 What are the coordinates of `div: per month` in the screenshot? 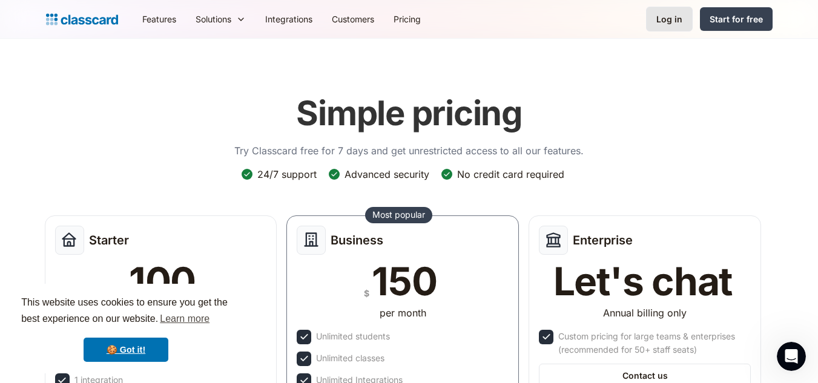 It's located at (403, 313).